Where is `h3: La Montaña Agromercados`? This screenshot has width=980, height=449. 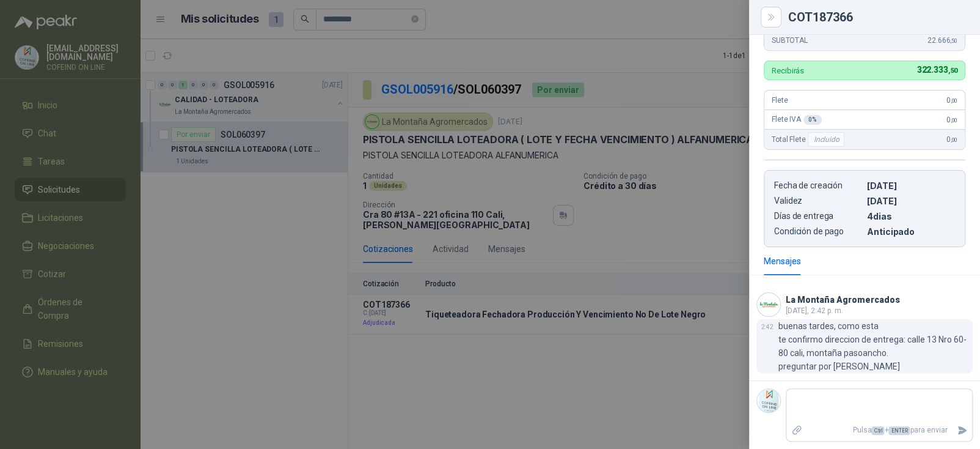 h3: La Montaña Agromercados is located at coordinates (843, 299).